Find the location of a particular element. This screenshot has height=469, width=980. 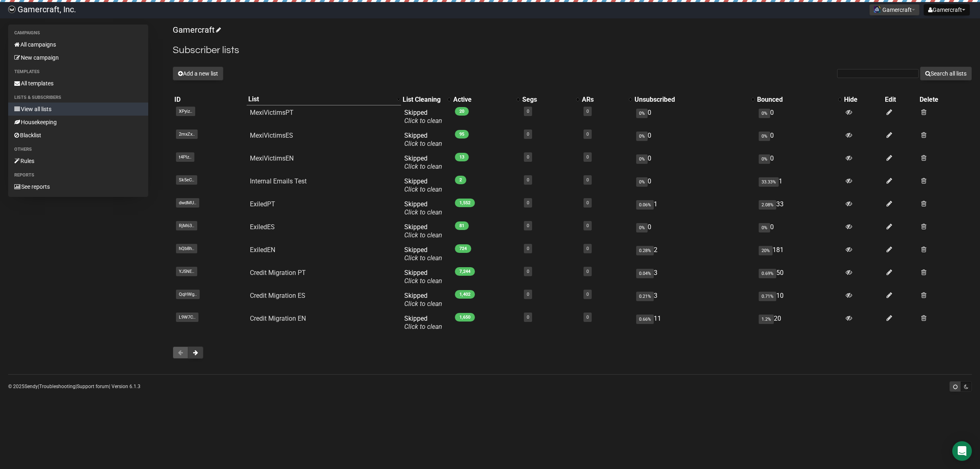

span: 0.21% is located at coordinates (645, 296).